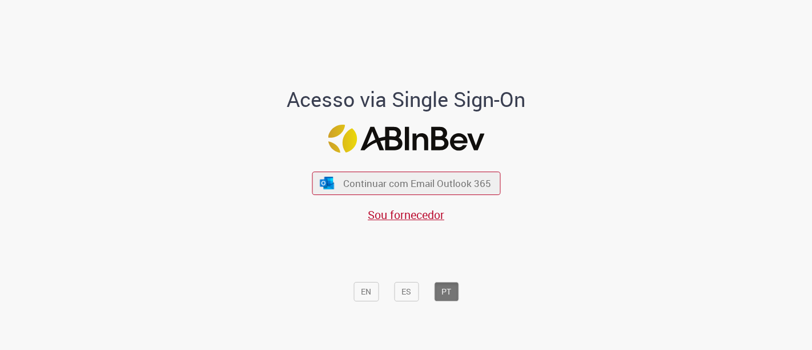 The image size is (812, 350). What do you see at coordinates (417, 183) in the screenshot?
I see `span: Continuar com Email Outlook 365` at bounding box center [417, 183].